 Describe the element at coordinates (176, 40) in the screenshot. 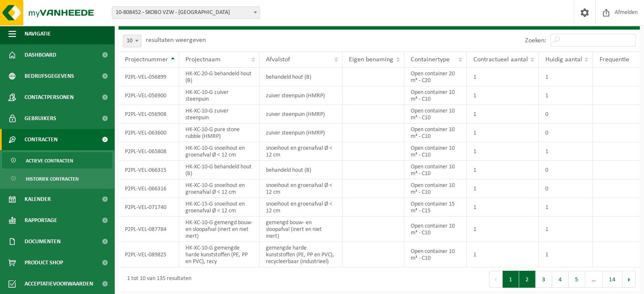

I see `label: resultaten weergeven` at that location.